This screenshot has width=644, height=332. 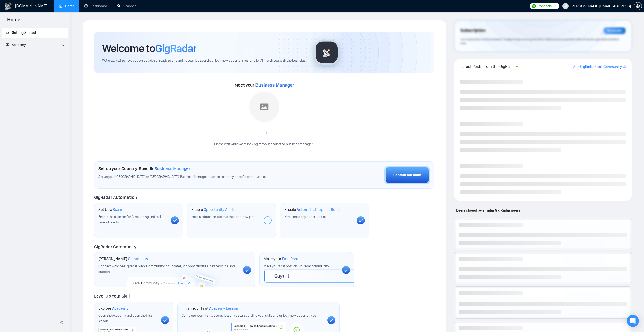 I want to click on span: Open the Academy and open the first lesson., so click(x=126, y=318).